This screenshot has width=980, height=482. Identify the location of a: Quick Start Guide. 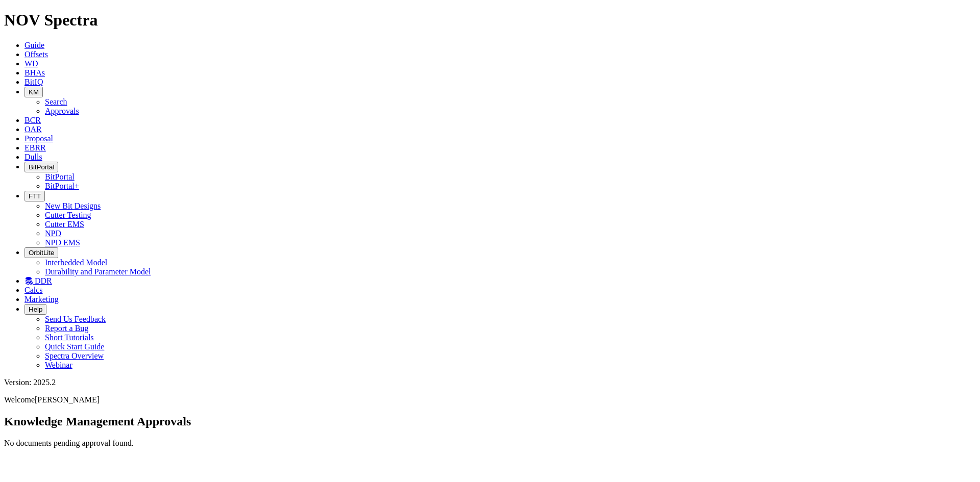
(75, 346).